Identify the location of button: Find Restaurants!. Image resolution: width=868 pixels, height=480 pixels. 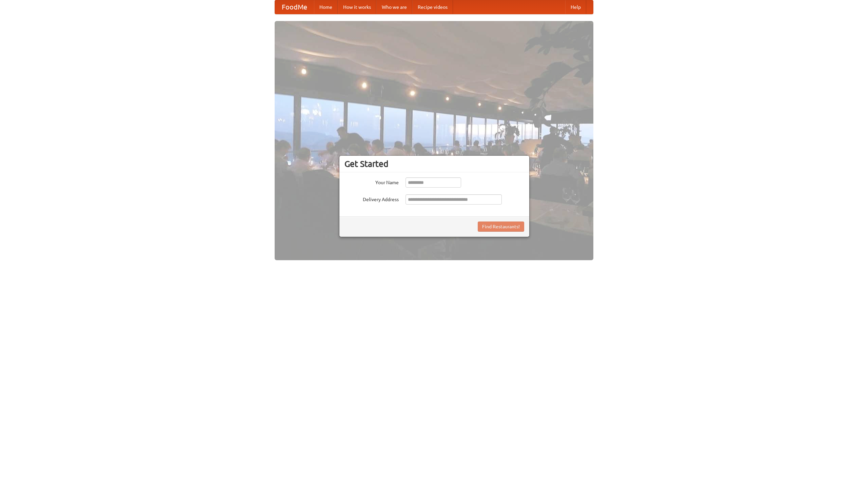
(501, 227).